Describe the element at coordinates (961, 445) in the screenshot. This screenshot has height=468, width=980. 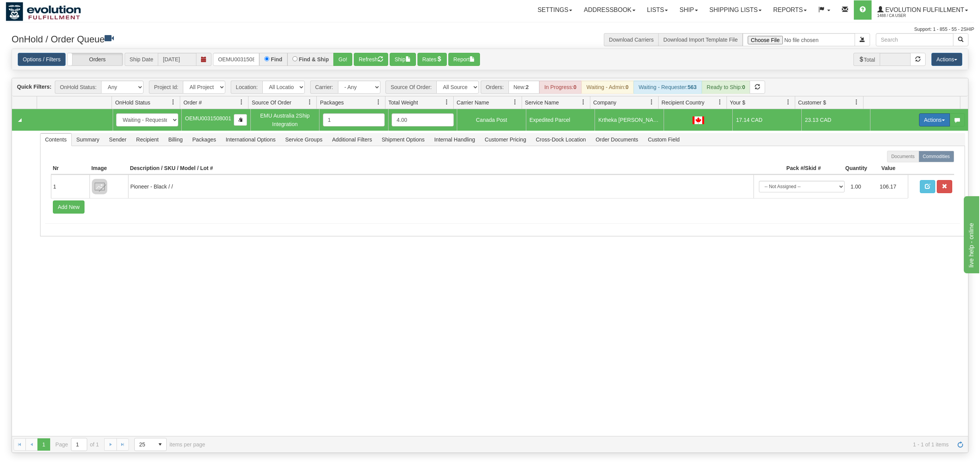
I see `a: Refresh` at that location.